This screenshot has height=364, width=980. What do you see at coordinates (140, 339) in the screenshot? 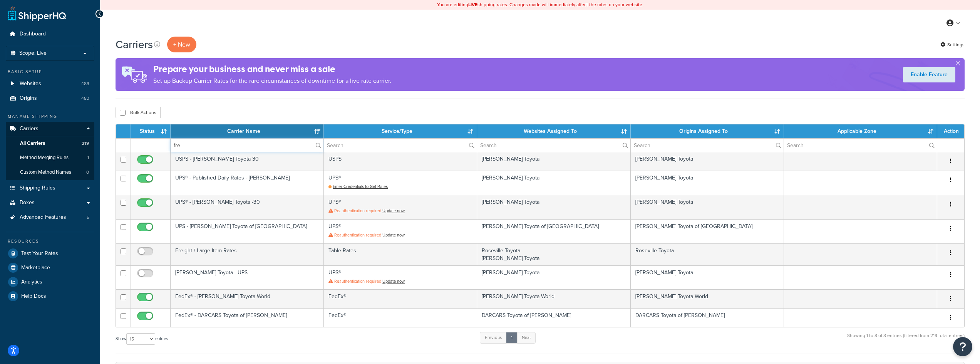
I see `select: Showentries` at bounding box center [140, 339].